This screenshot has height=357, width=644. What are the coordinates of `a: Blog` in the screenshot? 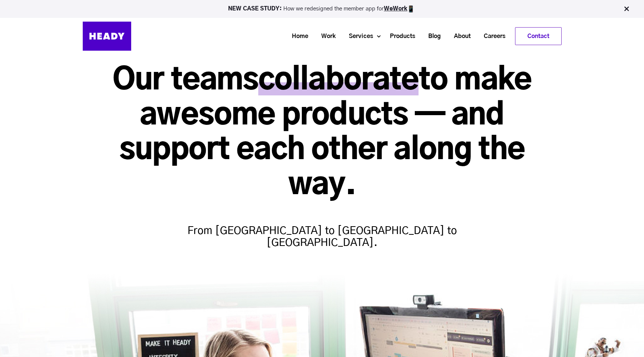 It's located at (432, 36).